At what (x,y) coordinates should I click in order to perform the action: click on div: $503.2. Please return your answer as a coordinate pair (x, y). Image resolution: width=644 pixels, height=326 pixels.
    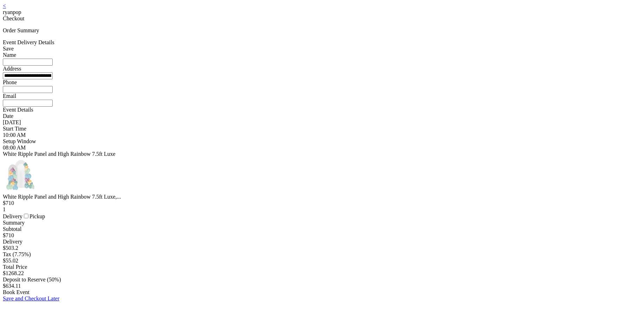
    Looking at the image, I should click on (322, 248).